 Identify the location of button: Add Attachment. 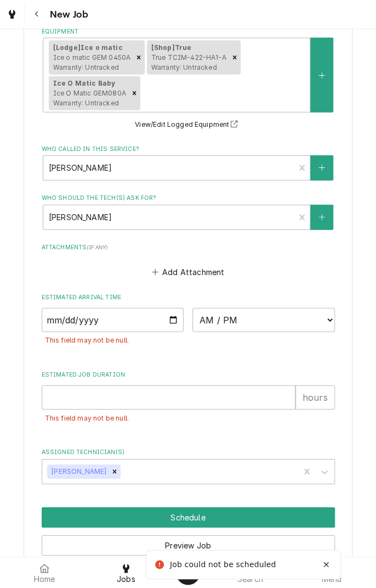
(188, 271).